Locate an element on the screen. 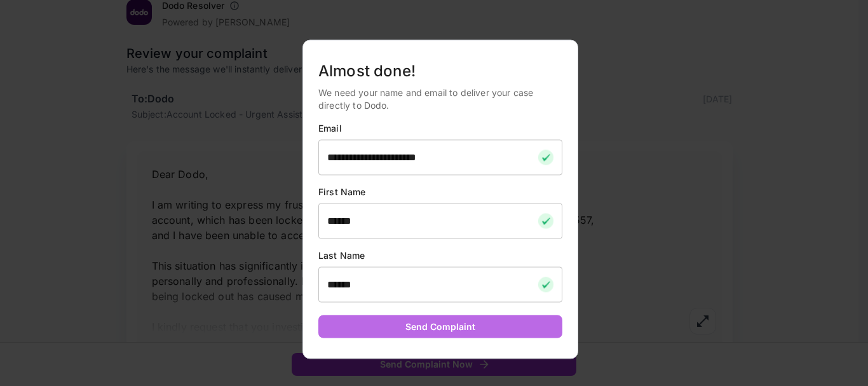  button: Send Complaint is located at coordinates (440, 326).